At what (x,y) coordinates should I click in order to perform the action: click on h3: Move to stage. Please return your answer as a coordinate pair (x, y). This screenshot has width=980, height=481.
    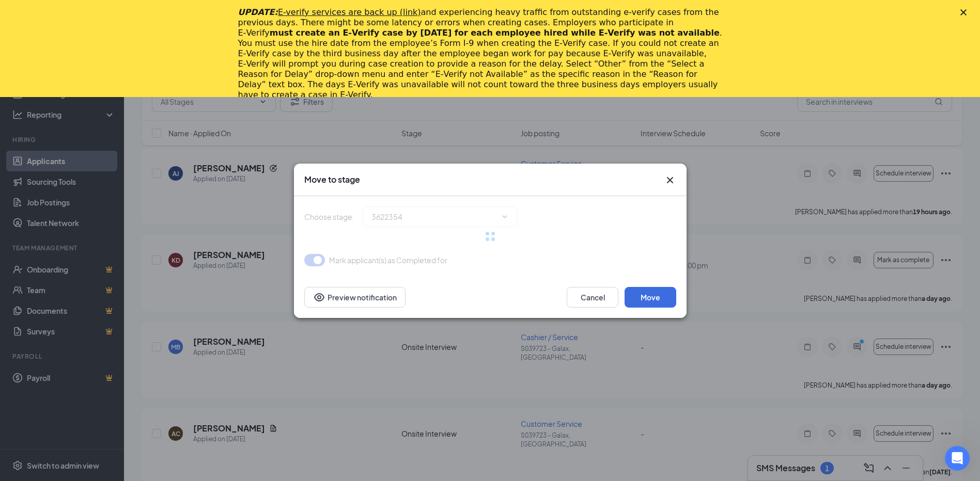
    Looking at the image, I should click on (332, 180).